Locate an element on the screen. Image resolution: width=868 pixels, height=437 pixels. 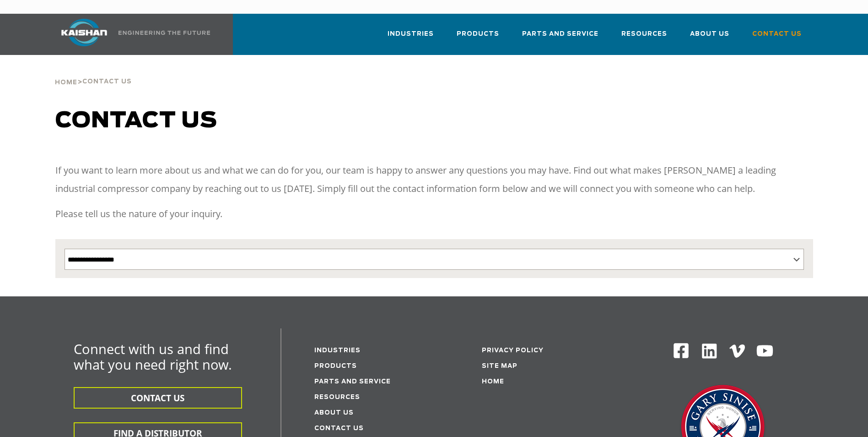
button: CONTACT US is located at coordinates (158, 397).